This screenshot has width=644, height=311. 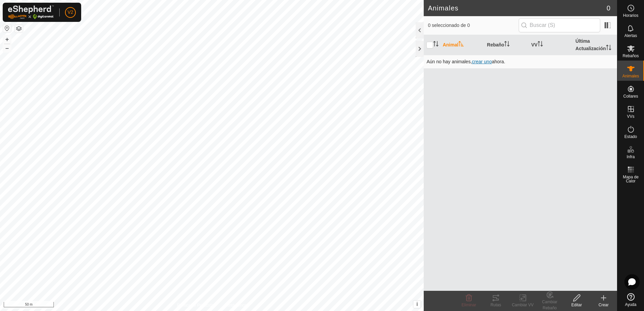 What do you see at coordinates (517, 8) in the screenshot?
I see `h2: Animales` at bounding box center [517, 8].